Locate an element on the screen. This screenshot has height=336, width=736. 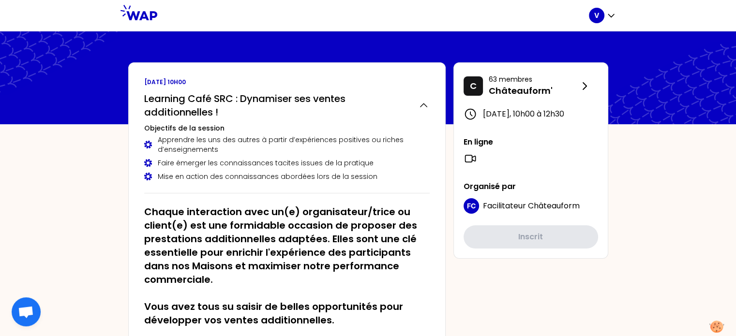
div: Mise en action des connaissances abordées lors de la session is located at coordinates (287, 177).